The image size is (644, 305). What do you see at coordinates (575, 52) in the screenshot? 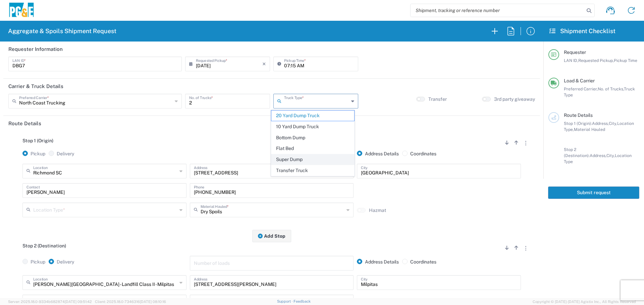
I see `span: Requester` at bounding box center [575, 52].